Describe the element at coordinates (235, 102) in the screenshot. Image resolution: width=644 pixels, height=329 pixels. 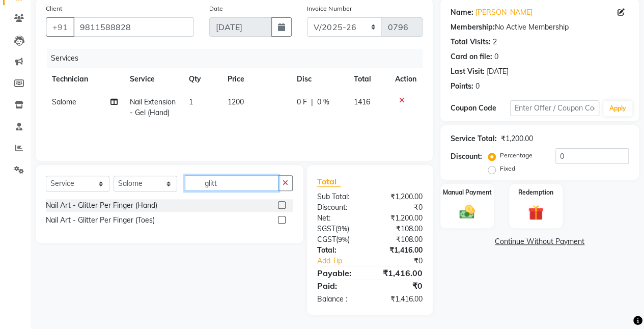
I see `span: 1200` at that location.